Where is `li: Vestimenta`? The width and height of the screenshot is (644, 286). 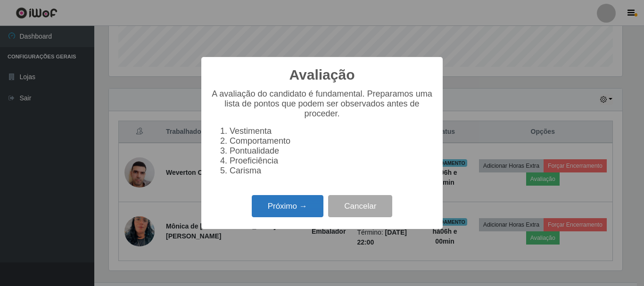 li: Vestimenta is located at coordinates (331, 131).